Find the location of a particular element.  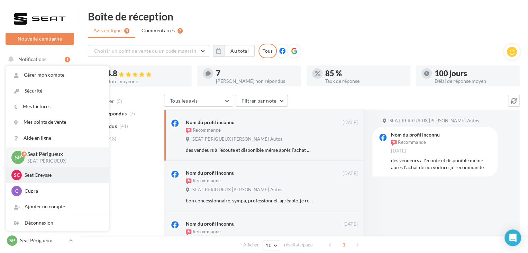

div: Déconnexion is located at coordinates (57, 223).